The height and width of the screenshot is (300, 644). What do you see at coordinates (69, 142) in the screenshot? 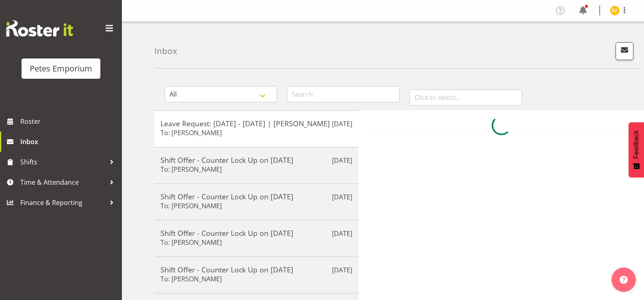
I see `span: Inbox` at bounding box center [69, 142].